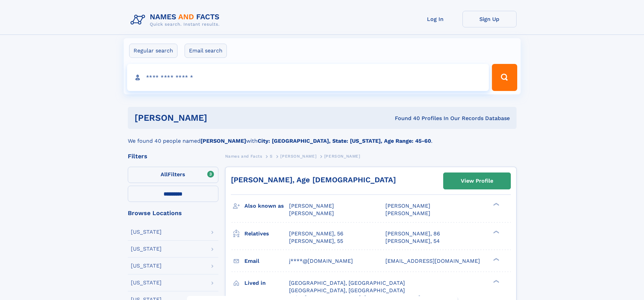  What do you see at coordinates (153, 51) in the screenshot?
I see `label: Regular search` at bounding box center [153, 51].